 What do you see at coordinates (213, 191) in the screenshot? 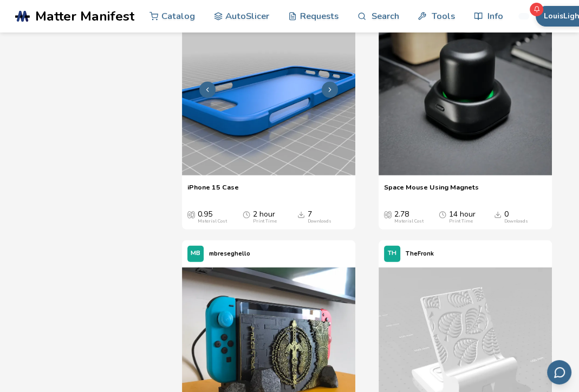
I see `a: iPhone 15 Case` at bounding box center [213, 191].